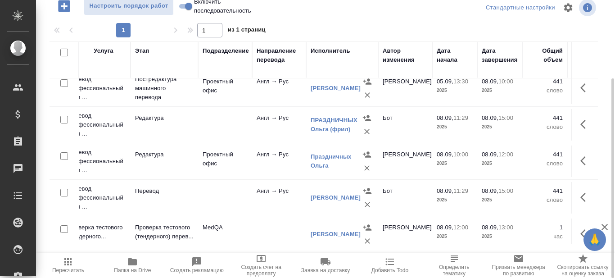  Describe the element at coordinates (518, 265) in the screenshot. I see `button: Призвать менеджера по развитию` at that location.